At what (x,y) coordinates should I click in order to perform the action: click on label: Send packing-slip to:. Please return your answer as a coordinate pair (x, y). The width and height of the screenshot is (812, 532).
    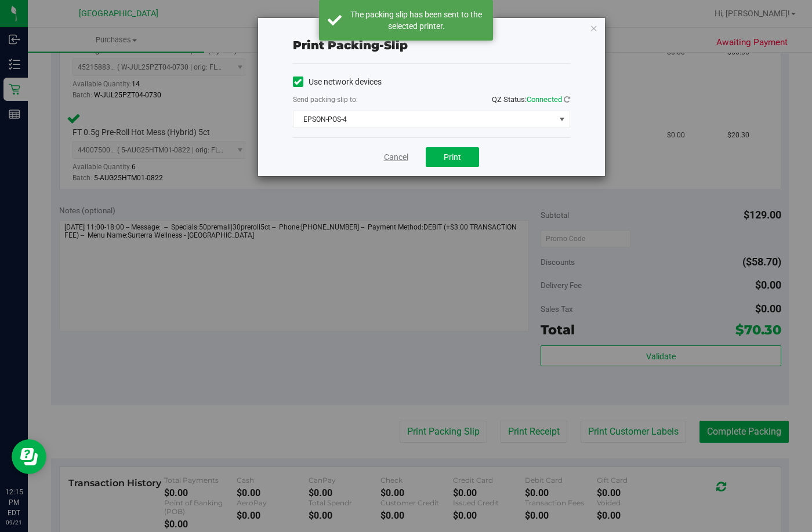
    Looking at the image, I should click on (325, 100).